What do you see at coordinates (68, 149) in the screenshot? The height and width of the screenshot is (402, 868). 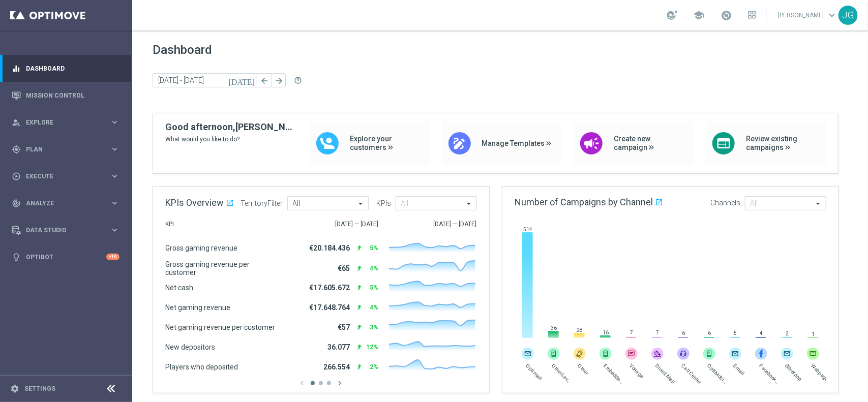 I see `span: Plan` at bounding box center [68, 149].